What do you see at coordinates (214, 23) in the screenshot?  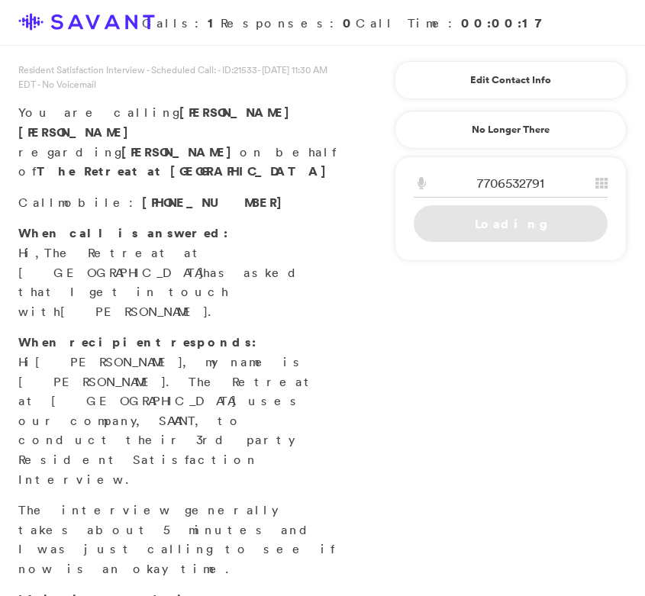 I see `strong: 1` at bounding box center [214, 23].